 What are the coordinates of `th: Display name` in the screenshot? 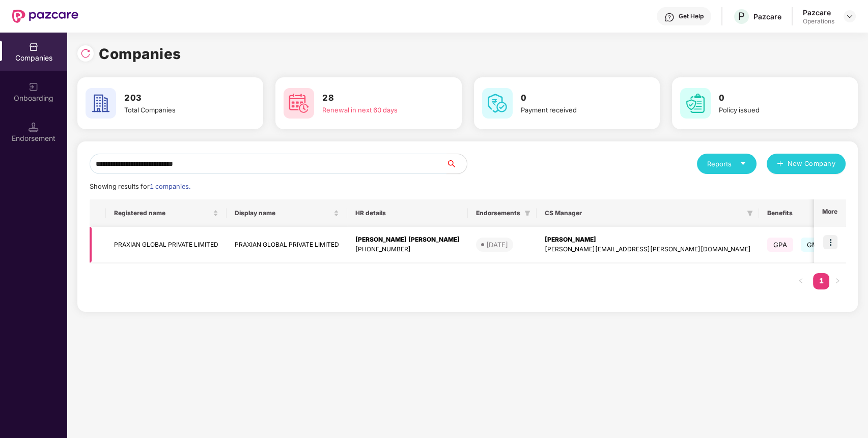 It's located at (287, 213).